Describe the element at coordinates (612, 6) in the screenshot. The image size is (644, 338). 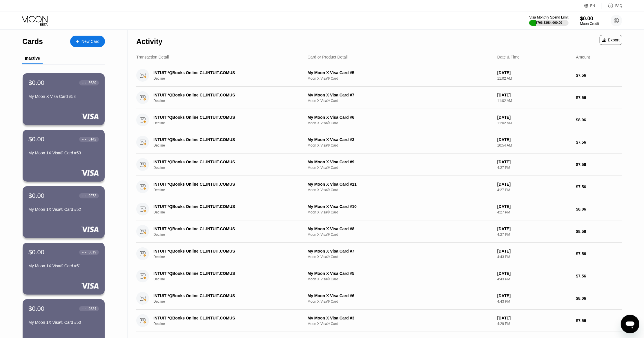
I see `div: FAQ` at that location.